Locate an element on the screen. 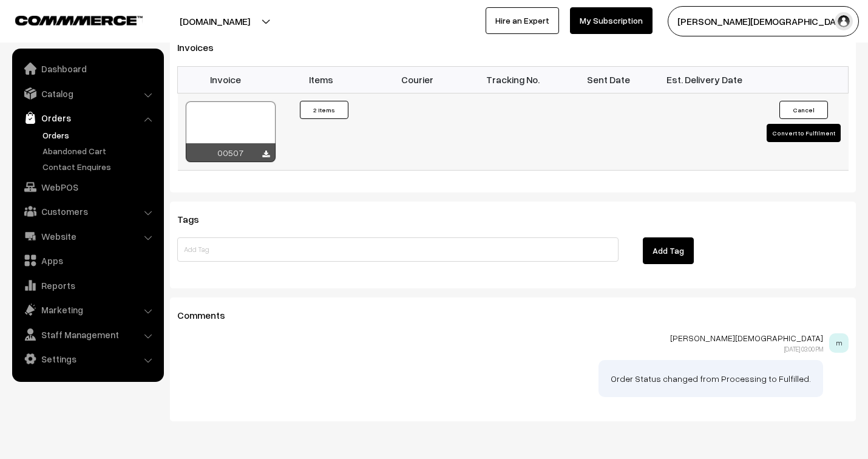  a: Customers is located at coordinates (88, 211).